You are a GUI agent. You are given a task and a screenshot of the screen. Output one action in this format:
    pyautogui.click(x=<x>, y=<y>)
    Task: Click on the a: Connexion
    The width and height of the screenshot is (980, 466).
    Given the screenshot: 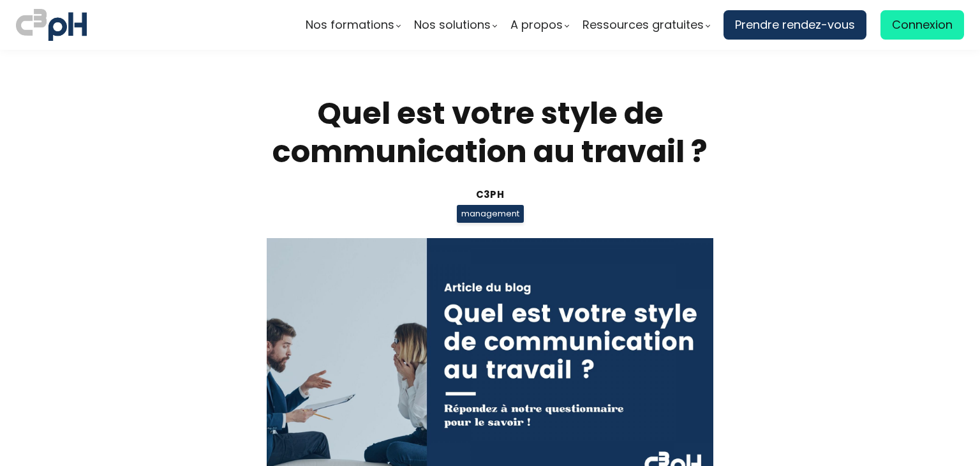 What is the action you would take?
    pyautogui.click(x=922, y=25)
    